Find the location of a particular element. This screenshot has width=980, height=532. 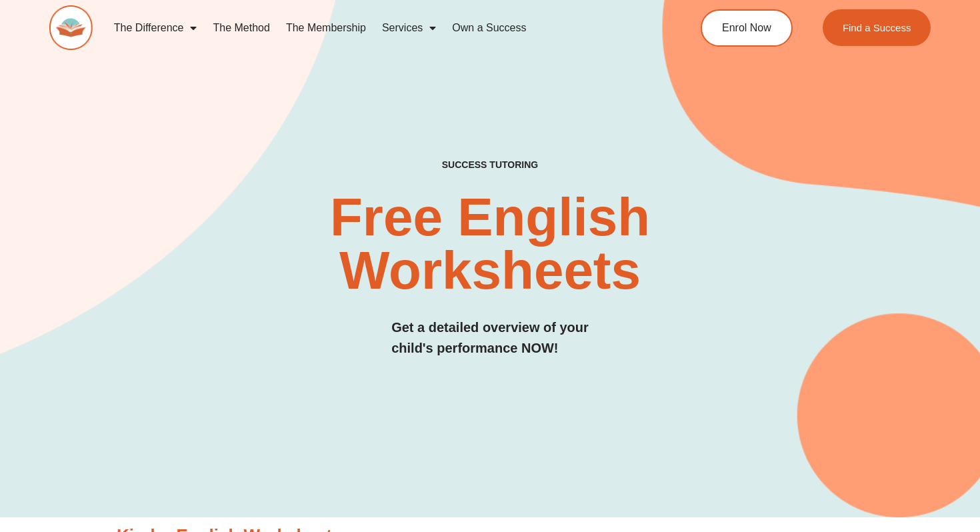

a: Find a Success is located at coordinates (877, 27).